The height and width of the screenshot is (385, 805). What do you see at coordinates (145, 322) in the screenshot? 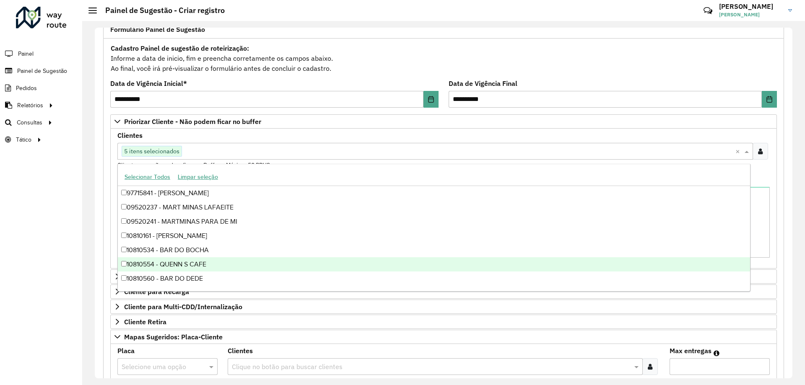
I see `span: Cliente Retira` at bounding box center [145, 322].